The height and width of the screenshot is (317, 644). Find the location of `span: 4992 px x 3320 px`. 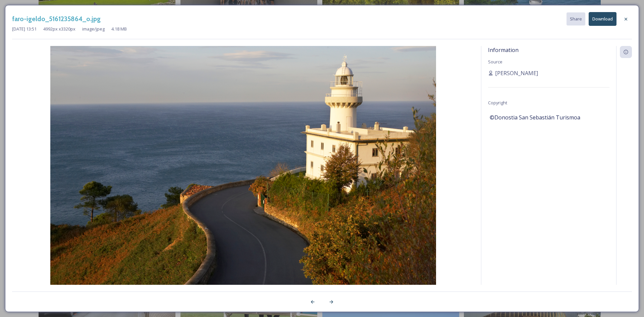

span: 4992 px x 3320 px is located at coordinates (59, 29).